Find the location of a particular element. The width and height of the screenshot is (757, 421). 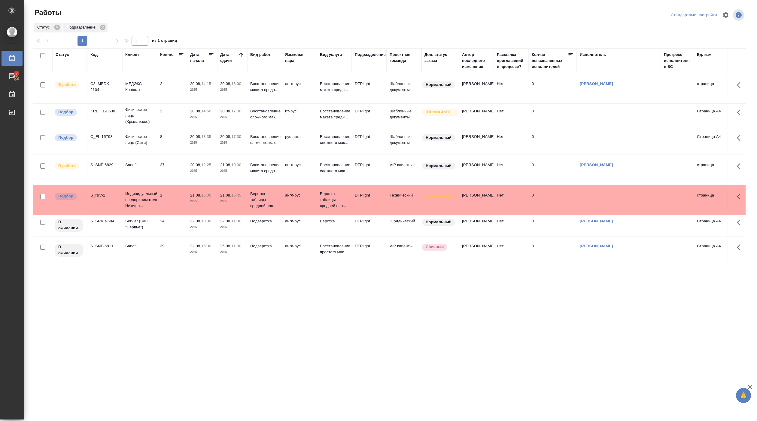

span: 3 is located at coordinates (16, 73).